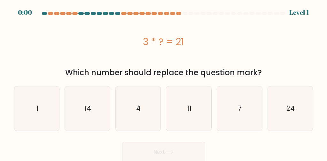 This screenshot has width=327, height=161. Describe the element at coordinates (299, 12) in the screenshot. I see `div: Level 1` at that location.